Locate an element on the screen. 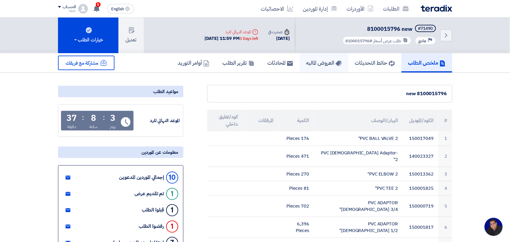  h5: حائط التحديثات is located at coordinates (375, 63).